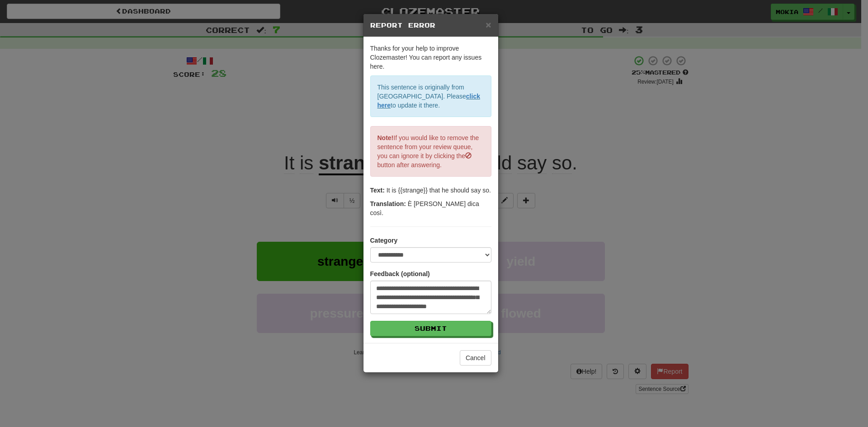 The width and height of the screenshot is (868, 427). What do you see at coordinates (476, 358) in the screenshot?
I see `button: Cancel` at bounding box center [476, 358].